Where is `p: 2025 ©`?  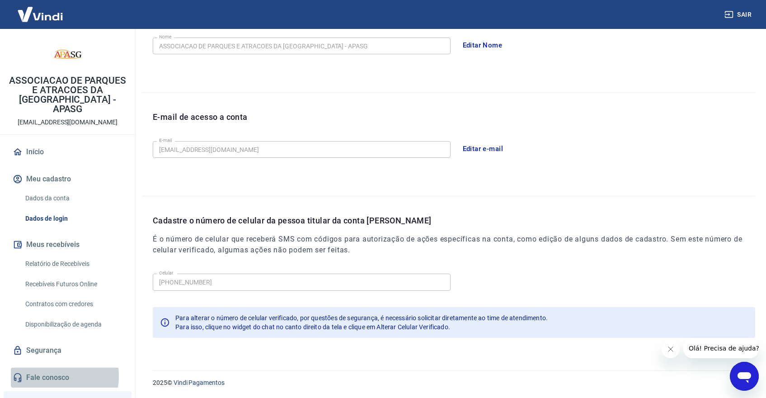 p: 2025 © is located at coordinates (448, 382).